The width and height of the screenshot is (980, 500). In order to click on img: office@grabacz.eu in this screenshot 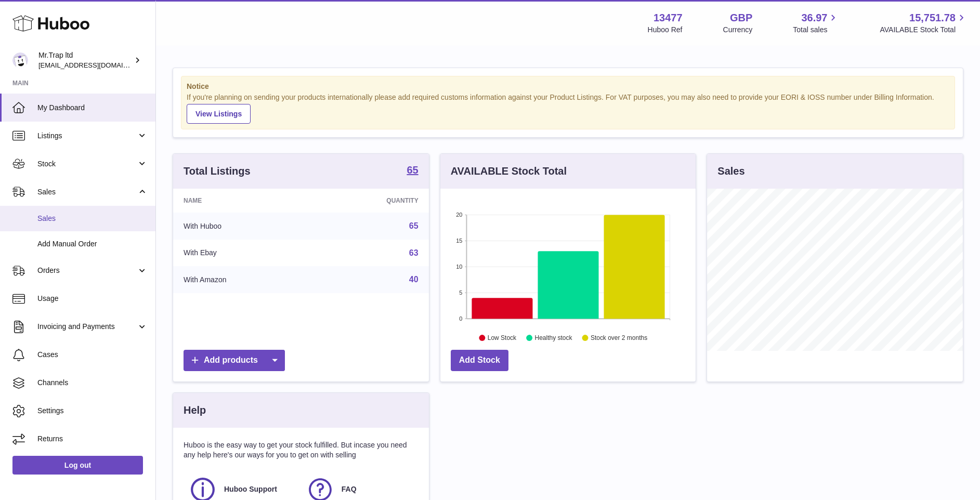, I will do `click(20, 60)`.